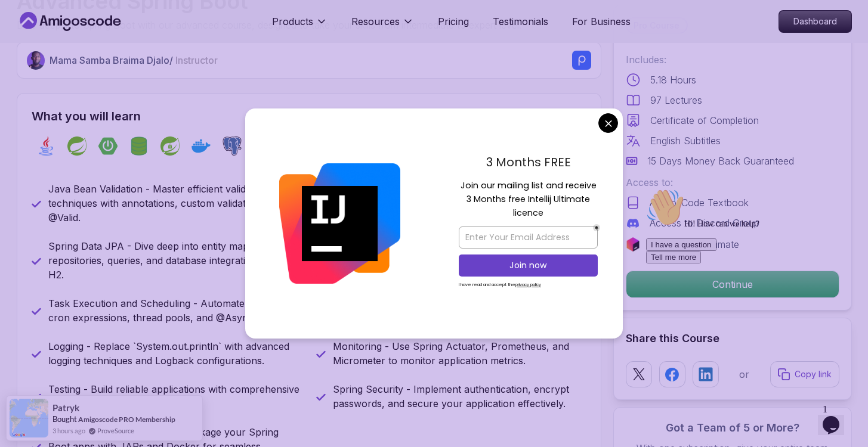  I want to click on p: Pricing, so click(454, 21).